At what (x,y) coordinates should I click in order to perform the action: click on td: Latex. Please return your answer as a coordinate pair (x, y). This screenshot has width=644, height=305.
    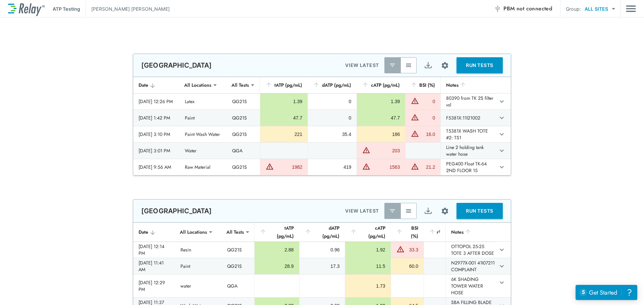
    Looking at the image, I should click on (203, 101).